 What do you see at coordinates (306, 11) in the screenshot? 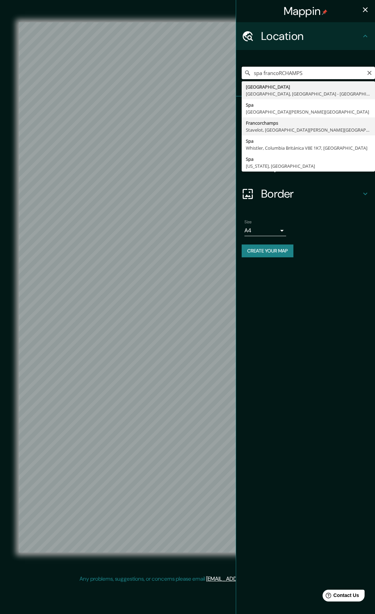
I see `h4: Mappin` at bounding box center [306, 11].